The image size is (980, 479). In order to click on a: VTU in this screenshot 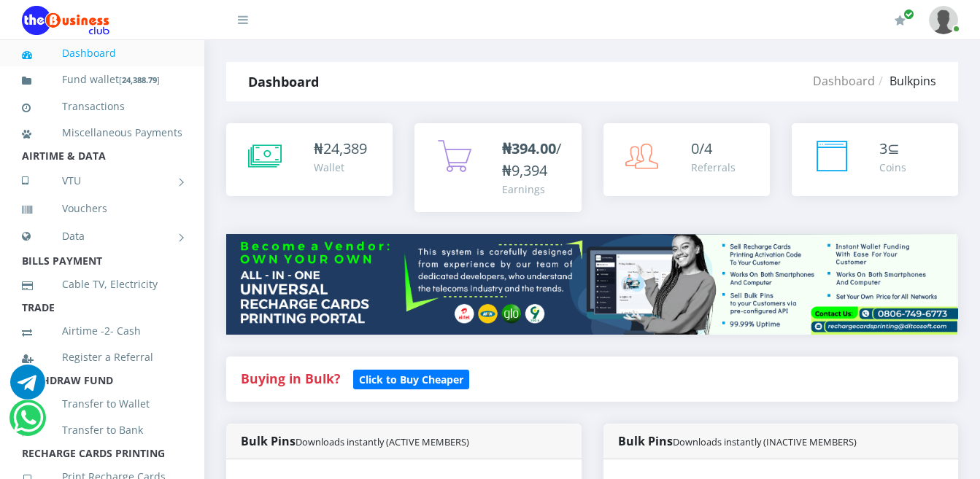, I will do `click(103, 181)`.